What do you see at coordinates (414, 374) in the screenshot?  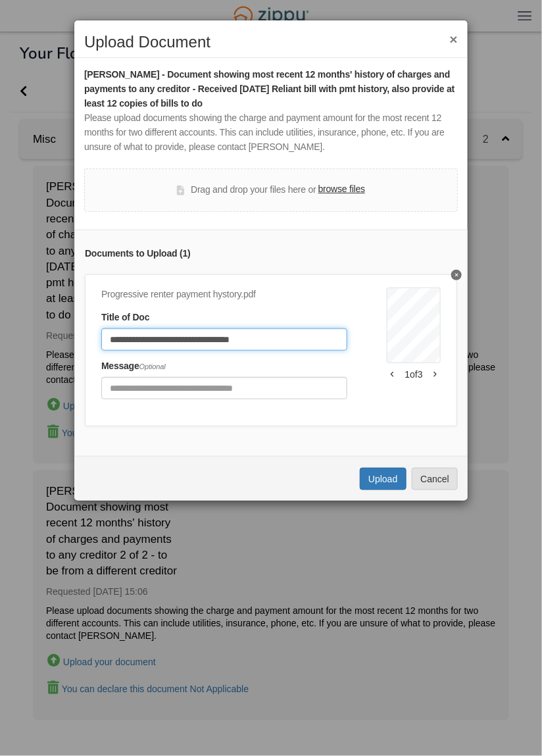 I see `div: 1 of 3` at bounding box center [414, 374].